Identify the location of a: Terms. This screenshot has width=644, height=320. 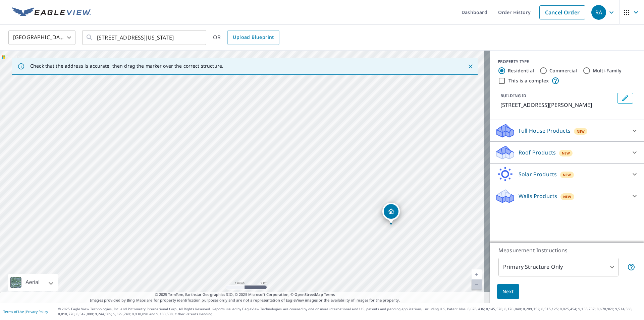
(329, 294).